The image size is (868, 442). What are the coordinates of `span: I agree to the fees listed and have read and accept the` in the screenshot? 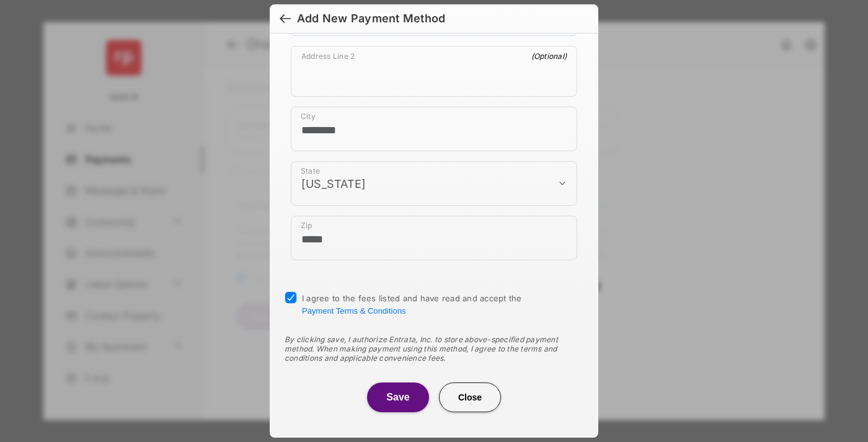 It's located at (412, 305).